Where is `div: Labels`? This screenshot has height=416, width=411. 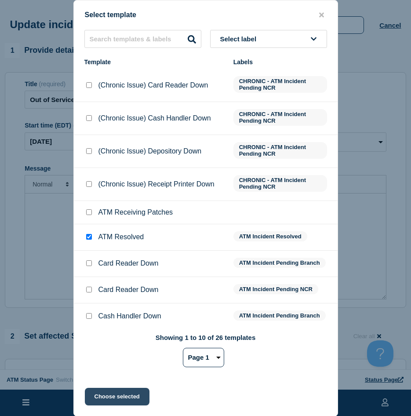
div: Labels is located at coordinates (280, 62).